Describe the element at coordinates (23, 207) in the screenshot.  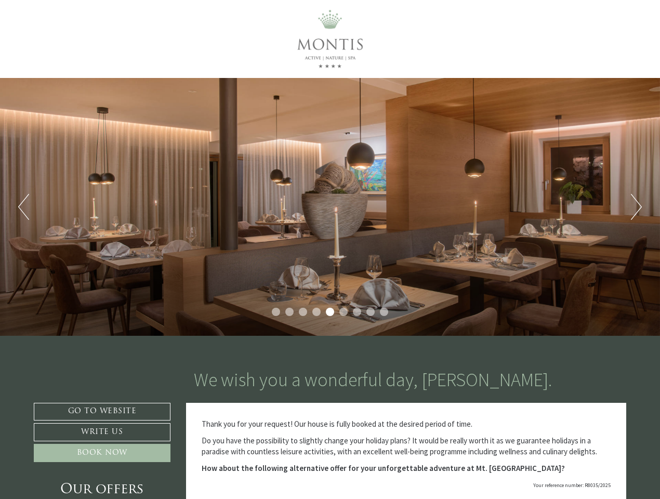
I see `button: Previous` at that location.